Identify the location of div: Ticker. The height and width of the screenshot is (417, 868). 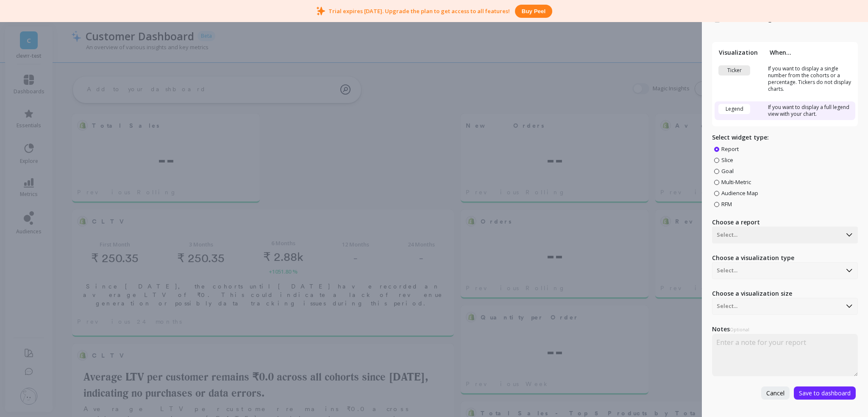
(734, 70).